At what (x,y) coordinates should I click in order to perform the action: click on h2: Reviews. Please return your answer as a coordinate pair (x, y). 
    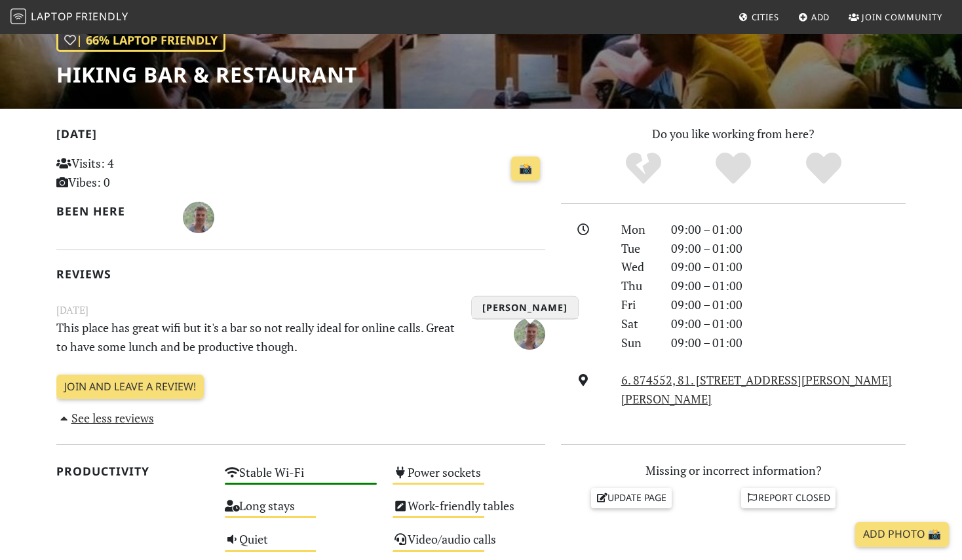
    Looking at the image, I should click on (300, 274).